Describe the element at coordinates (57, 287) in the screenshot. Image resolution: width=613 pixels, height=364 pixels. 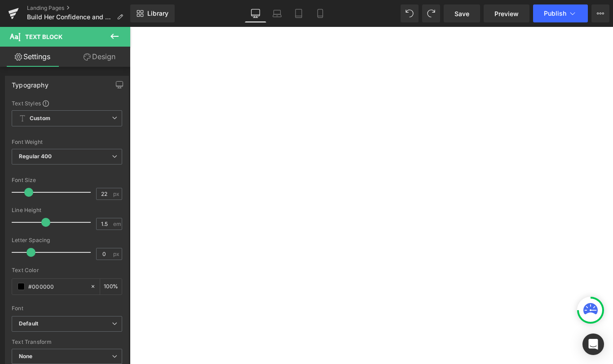
I see `input: Color` at that location.